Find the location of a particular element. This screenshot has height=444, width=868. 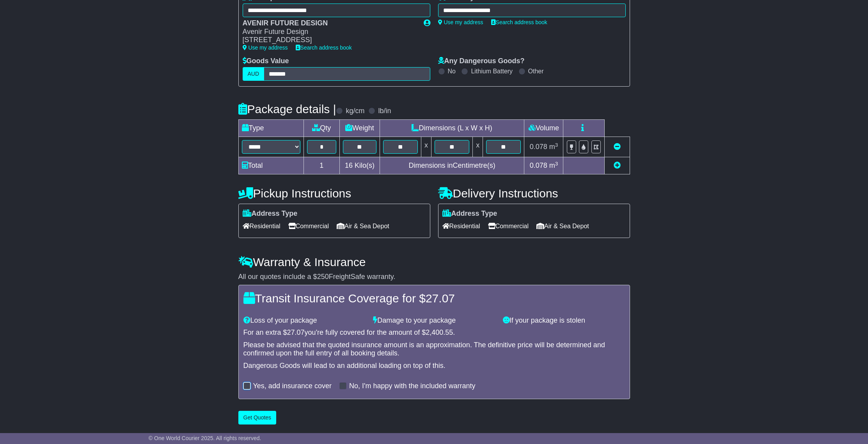

label: Yes, add insurance cover is located at coordinates (292, 386).